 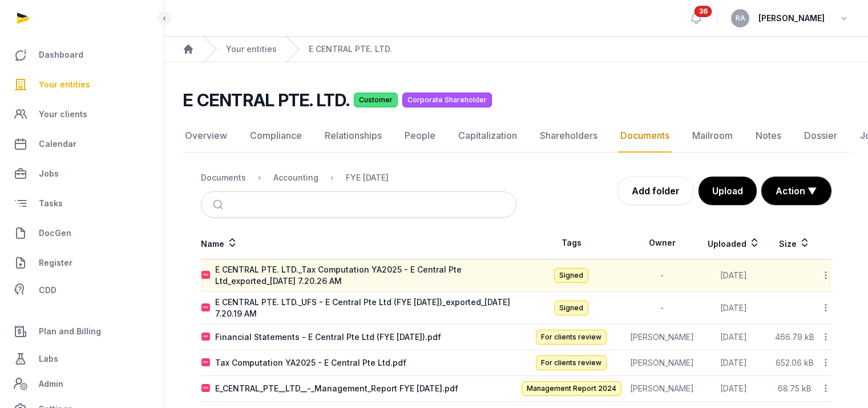 What do you see at coordinates (794, 363) in the screenshot?
I see `td: 652.06 kB` at bounding box center [794, 363].